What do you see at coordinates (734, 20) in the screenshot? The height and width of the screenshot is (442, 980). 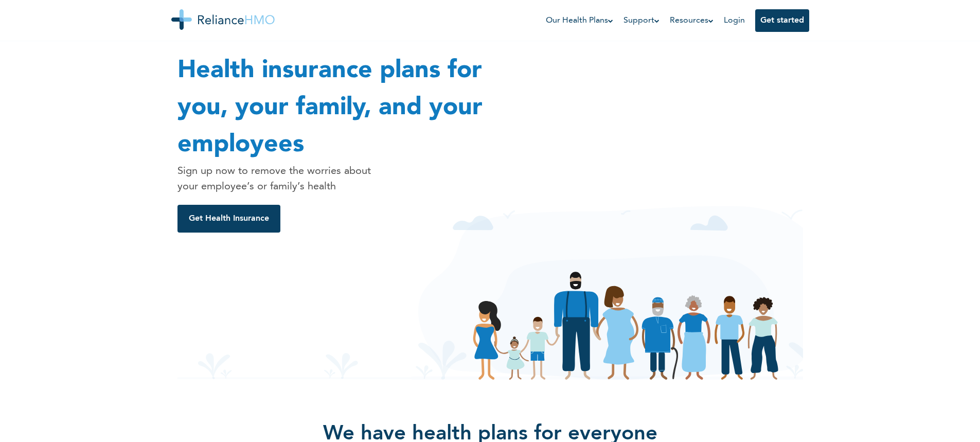 I see `a: Login` at bounding box center [734, 20].